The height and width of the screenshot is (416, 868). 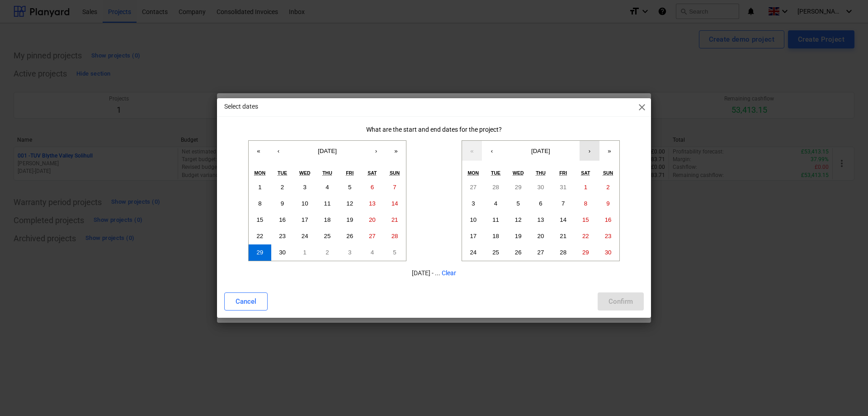 I want to click on button: 10 September 2025, so click(x=305, y=204).